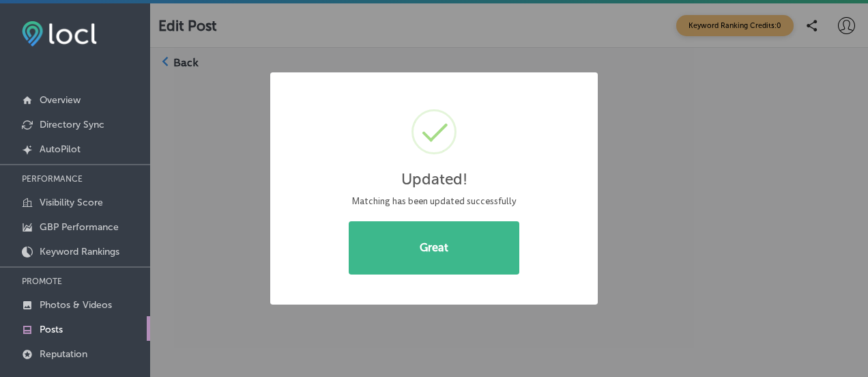  What do you see at coordinates (75, 305) in the screenshot?
I see `p: Photos & Videos` at bounding box center [75, 305].